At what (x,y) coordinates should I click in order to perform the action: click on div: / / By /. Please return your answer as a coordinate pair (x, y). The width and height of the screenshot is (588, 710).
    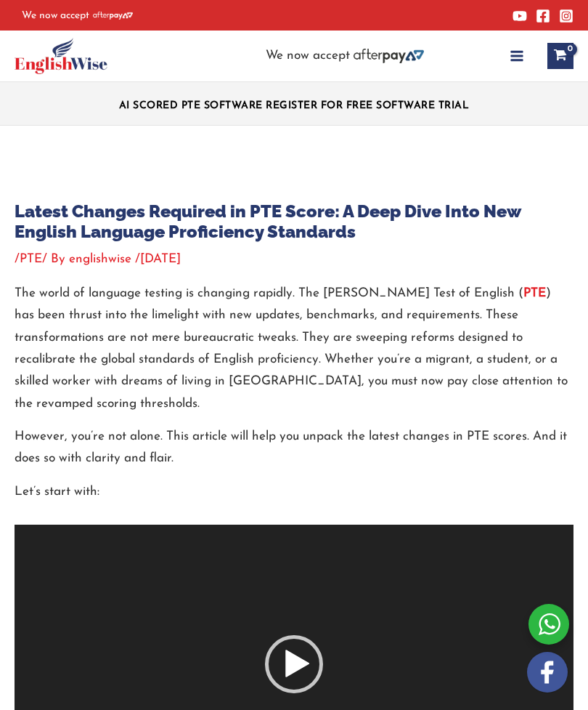
    Looking at the image, I should click on (294, 258).